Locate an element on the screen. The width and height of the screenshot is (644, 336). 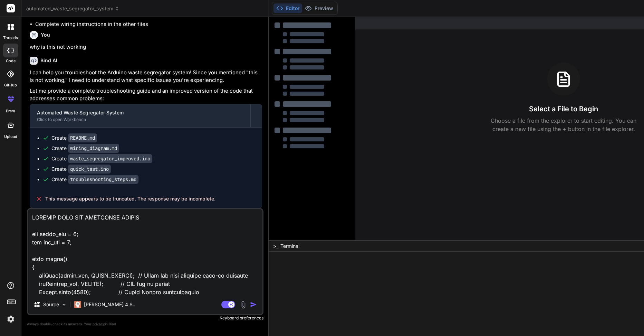
p: why is this not working is located at coordinates (146, 47).